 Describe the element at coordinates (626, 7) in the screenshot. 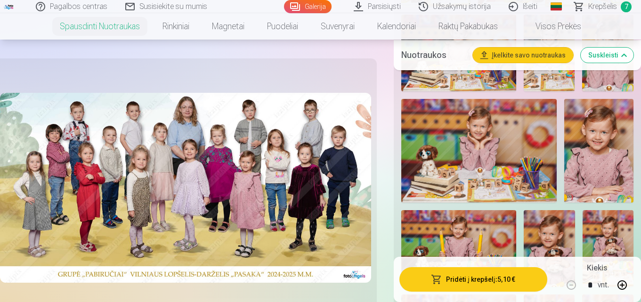

I see `span: 7` at that location.